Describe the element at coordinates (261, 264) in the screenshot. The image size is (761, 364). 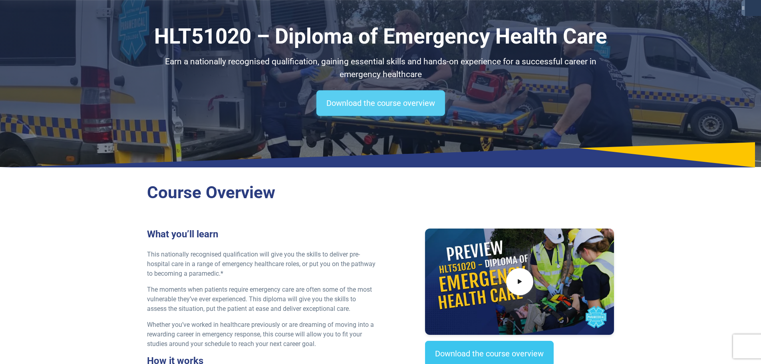
I see `p: This nationally recognised qualification will give you the skills to deliver pre-hospital care in...` at that location.